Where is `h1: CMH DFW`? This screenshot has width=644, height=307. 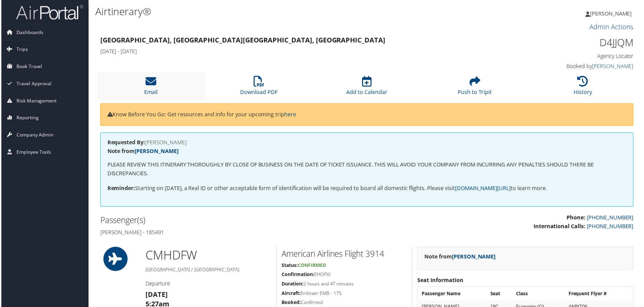
h1: CMH DFW is located at coordinates (208, 256).